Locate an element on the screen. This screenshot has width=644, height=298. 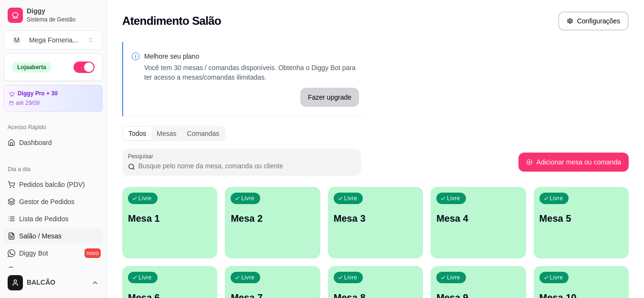
p: Mesa 2 is located at coordinates (272, 219).